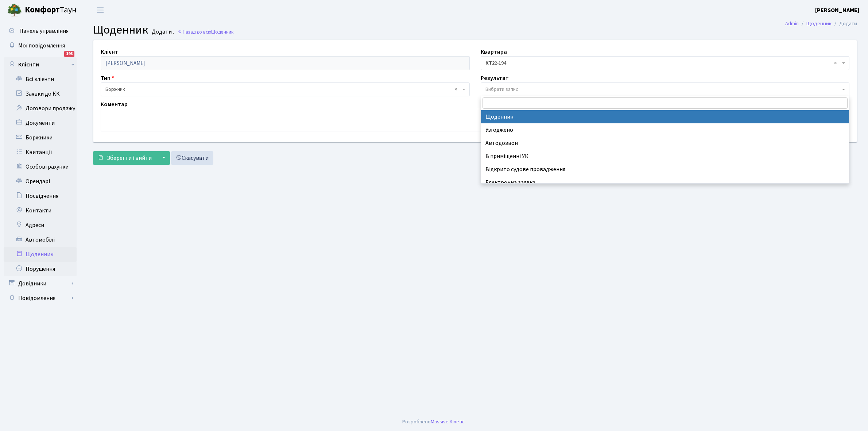 This screenshot has width=868, height=431. Describe the element at coordinates (41, 269) in the screenshot. I see `a: Порушення` at that location.